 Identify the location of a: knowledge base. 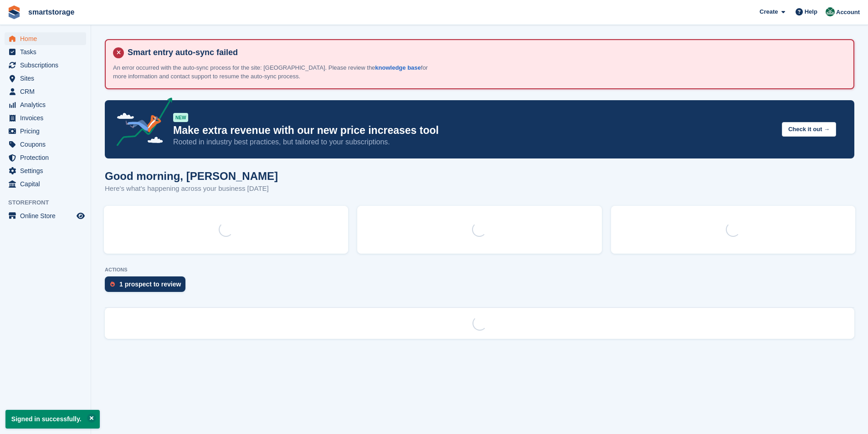
(398, 67).